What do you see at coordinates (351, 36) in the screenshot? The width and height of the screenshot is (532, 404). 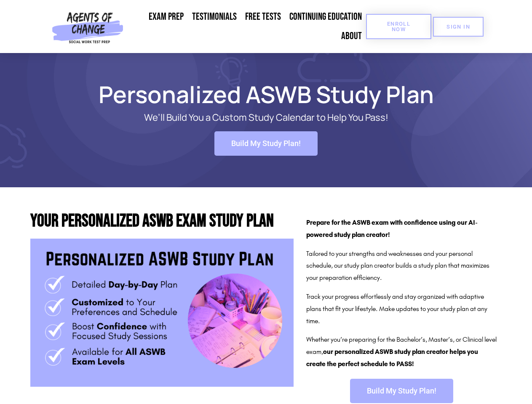 I see `a: About` at bounding box center [351, 36].